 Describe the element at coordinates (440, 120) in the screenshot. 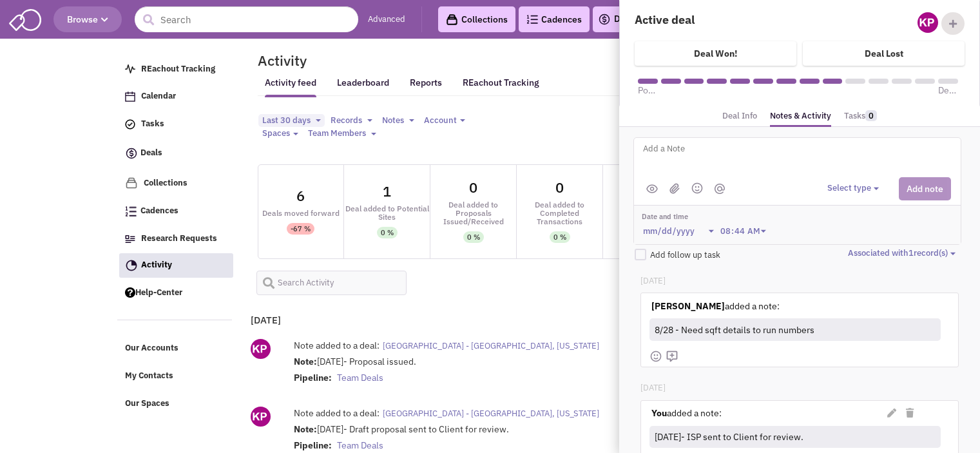

I see `span: Account` at that location.